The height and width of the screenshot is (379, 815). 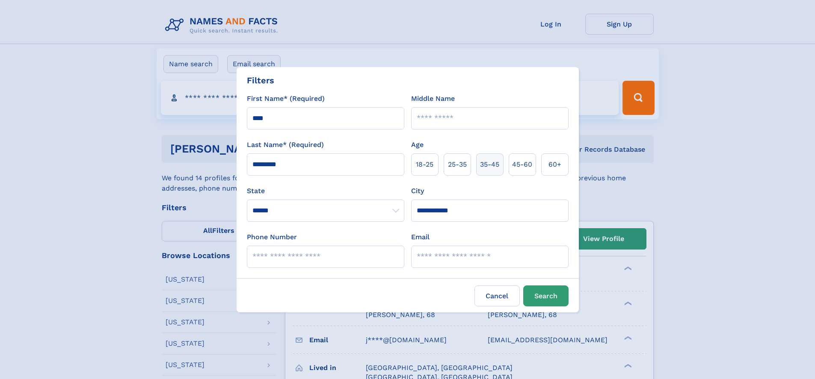 What do you see at coordinates (433, 99) in the screenshot?
I see `label: Middle Name` at bounding box center [433, 99].